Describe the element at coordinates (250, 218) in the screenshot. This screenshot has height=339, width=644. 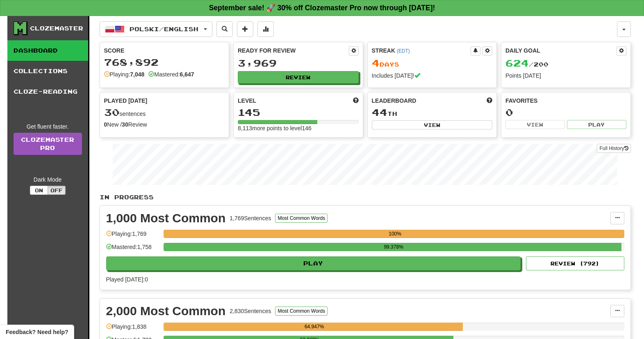
I see `div: 1,769 Sentences` at that location.